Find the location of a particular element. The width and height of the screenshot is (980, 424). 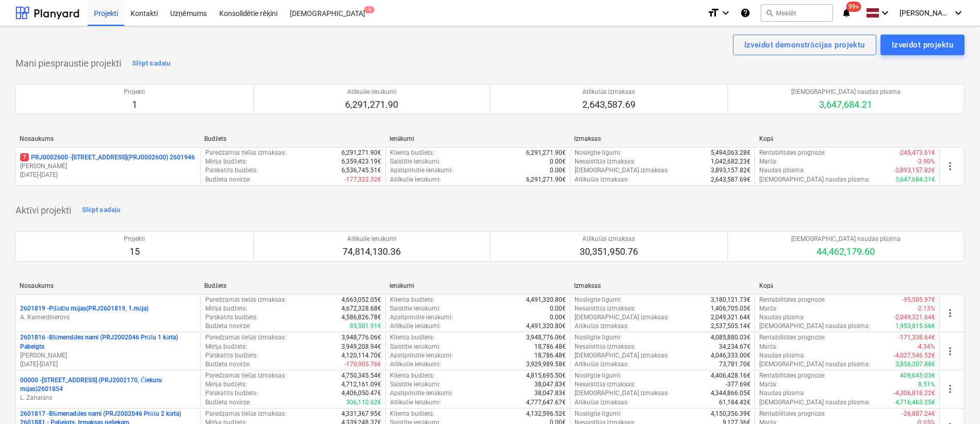

p: Apstiprinātie ienākumi : is located at coordinates (421, 355).